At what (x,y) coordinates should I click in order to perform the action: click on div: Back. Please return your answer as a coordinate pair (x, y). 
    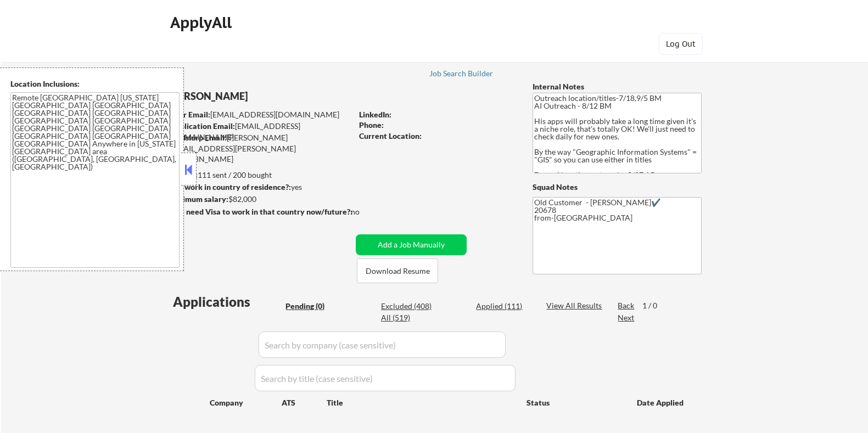
    Looking at the image, I should click on (626, 306).